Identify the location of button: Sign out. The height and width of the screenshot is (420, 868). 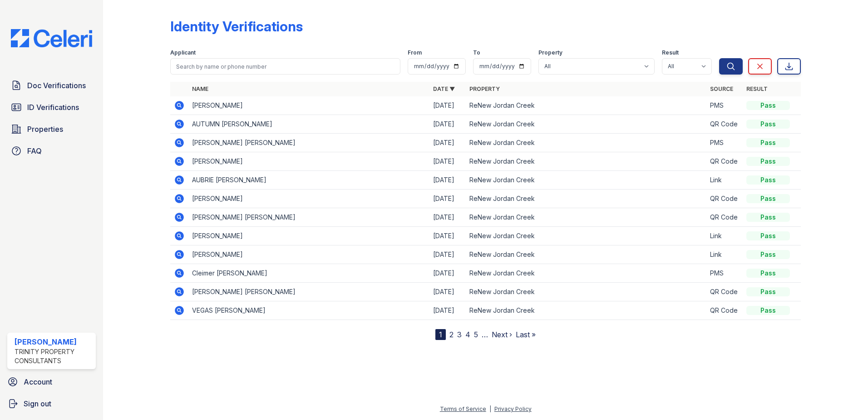
(51, 403).